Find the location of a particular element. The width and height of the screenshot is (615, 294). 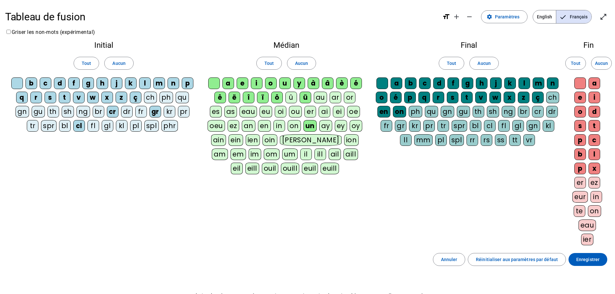

div: eur is located at coordinates (580, 197).